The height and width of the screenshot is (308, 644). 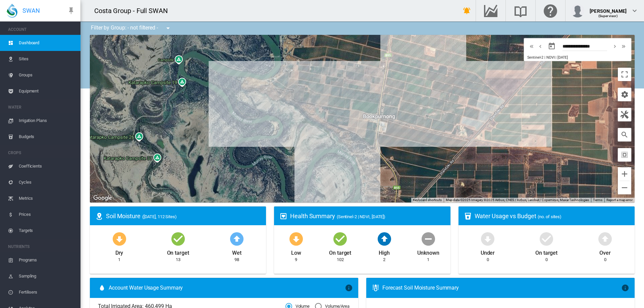 What do you see at coordinates (47, 276) in the screenshot?
I see `span: Sampling` at bounding box center [47, 276].